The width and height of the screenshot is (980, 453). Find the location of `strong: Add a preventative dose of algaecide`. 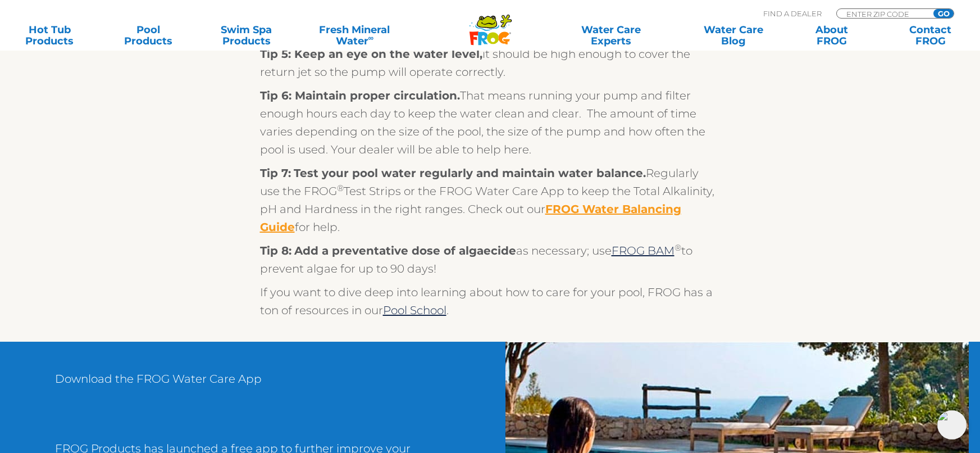

strong: Add a preventative dose of algaecide is located at coordinates (405, 250).